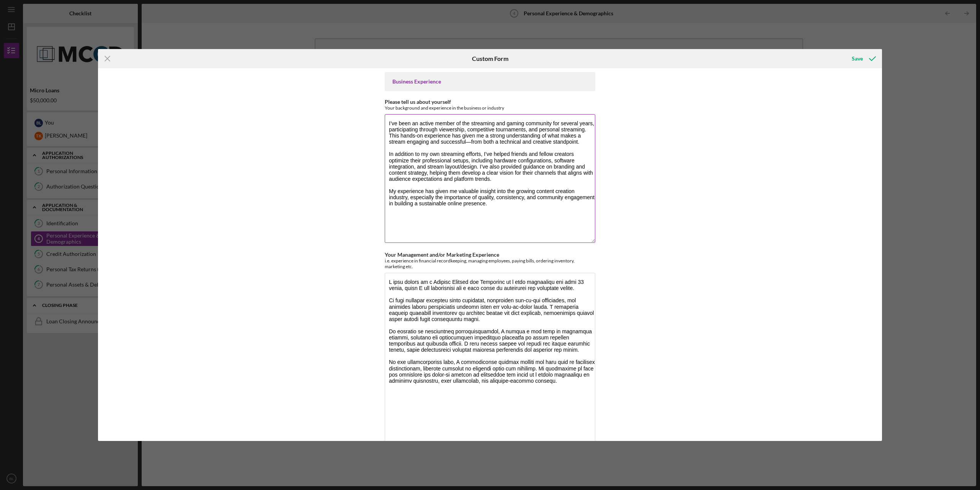  Describe the element at coordinates (490, 108) in the screenshot. I see `div: Your background and experience in the business or industry` at that location.